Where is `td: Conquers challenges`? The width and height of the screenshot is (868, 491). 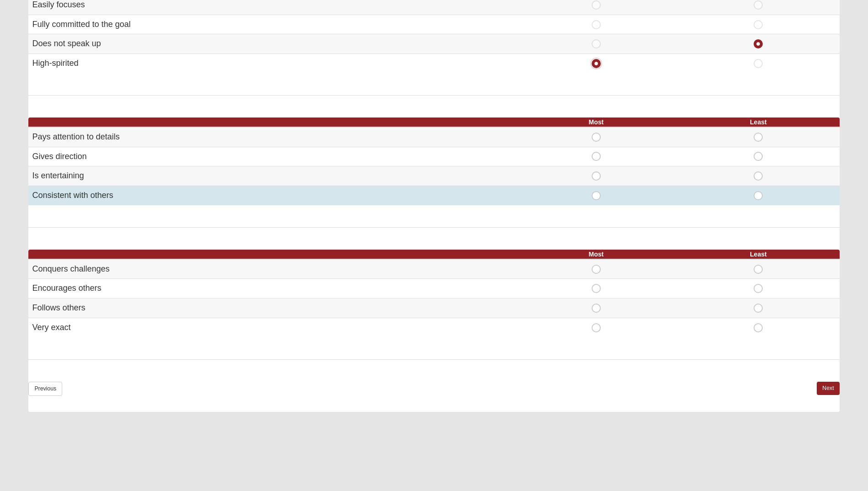
td: Conquers challenges is located at coordinates (272, 269).